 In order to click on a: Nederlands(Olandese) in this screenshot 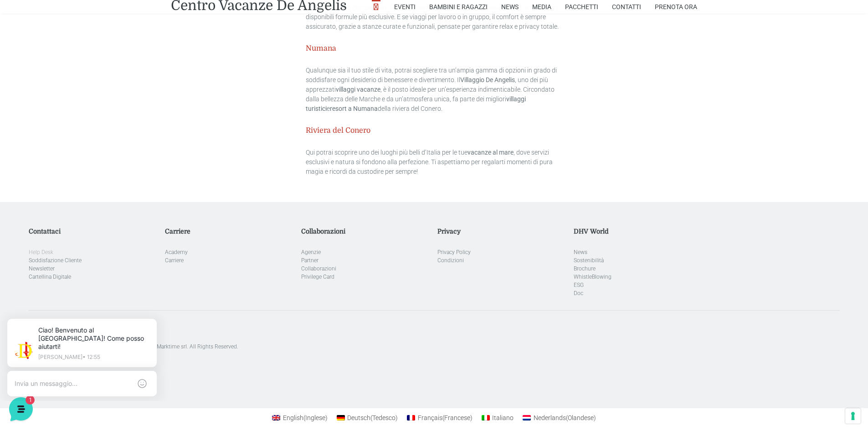, I will do `click(559, 417)`.